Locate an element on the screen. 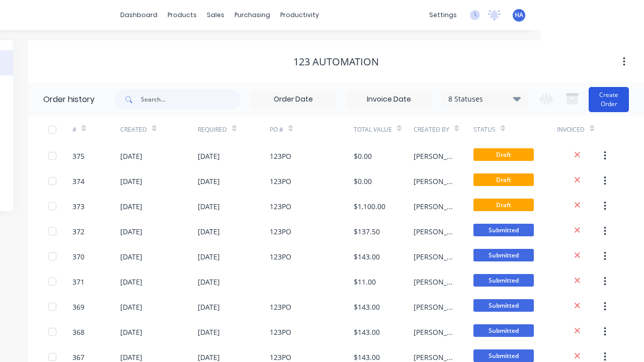 This screenshot has height=362, width=644. div: 370 is located at coordinates (79, 256).